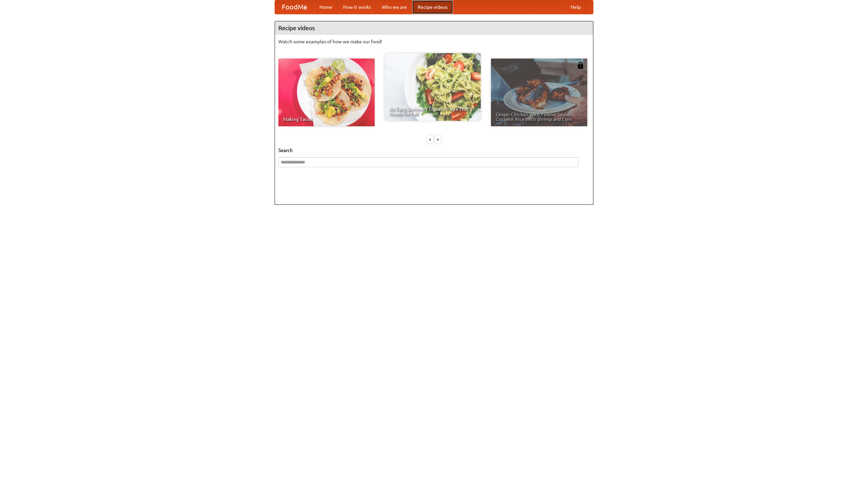 This screenshot has width=868, height=479. I want to click on span: An Easy, Summery Tomato Pasta That's Ready for Fall, so click(433, 111).